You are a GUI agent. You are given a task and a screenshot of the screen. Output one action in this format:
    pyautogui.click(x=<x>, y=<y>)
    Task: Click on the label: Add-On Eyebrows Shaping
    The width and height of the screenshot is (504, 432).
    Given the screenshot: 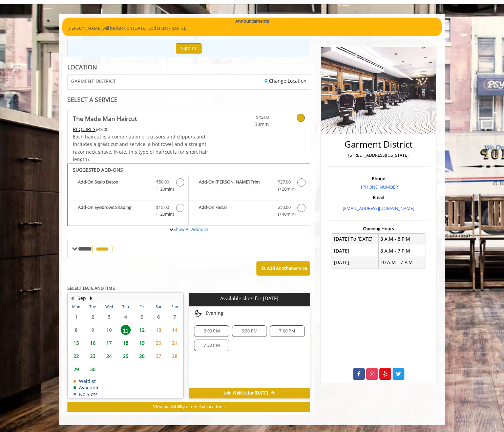 What is the action you would take?
    pyautogui.click(x=128, y=212)
    